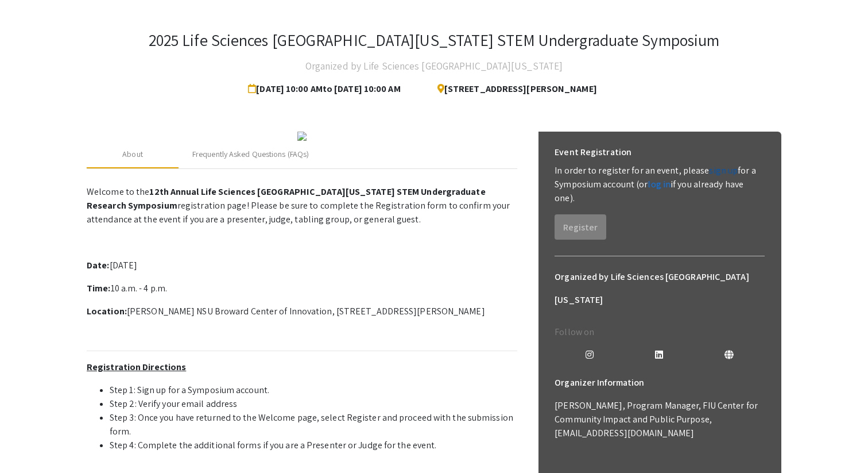 The width and height of the screenshot is (868, 473). Describe the element at coordinates (99, 265) in the screenshot. I see `strong: Date:` at that location.